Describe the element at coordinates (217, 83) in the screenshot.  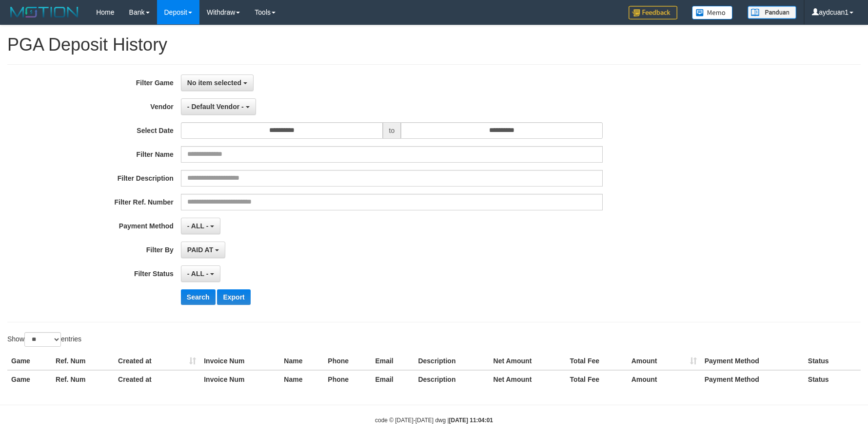
I see `button: No item selected` at that location.